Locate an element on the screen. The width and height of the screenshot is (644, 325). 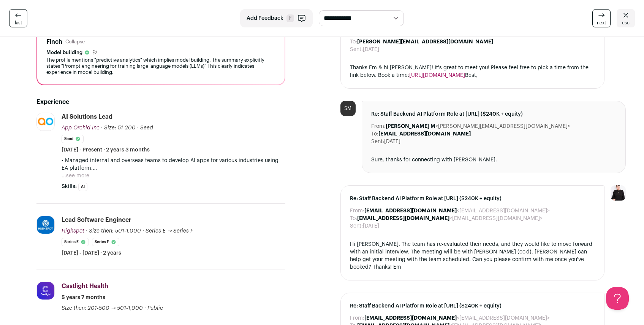
div: AI Solutions Lead is located at coordinates (87, 117).